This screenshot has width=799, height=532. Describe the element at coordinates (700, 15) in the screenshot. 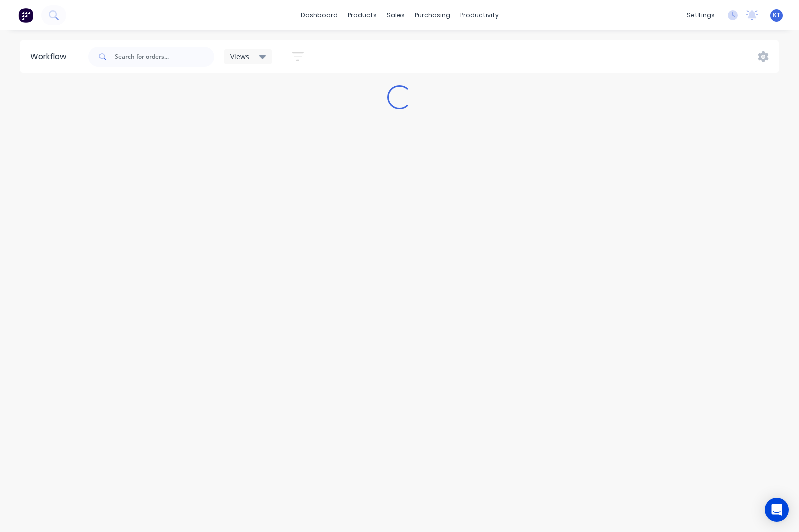

I see `div: settings` at that location.